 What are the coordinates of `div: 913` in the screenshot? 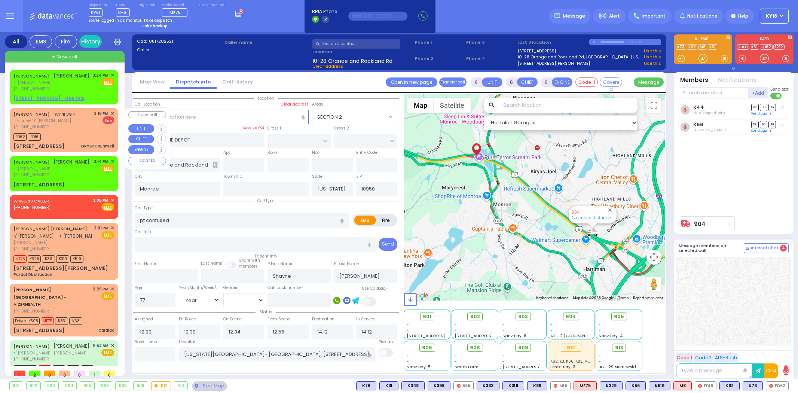 It's located at (181, 386).